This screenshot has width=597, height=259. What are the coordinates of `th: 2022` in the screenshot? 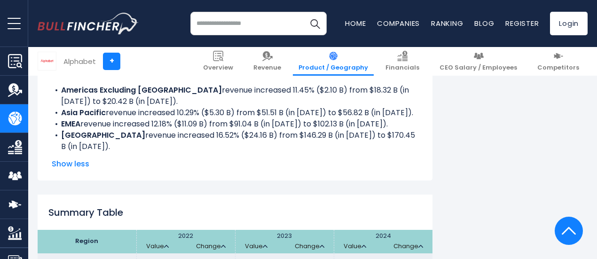 It's located at (186, 242).